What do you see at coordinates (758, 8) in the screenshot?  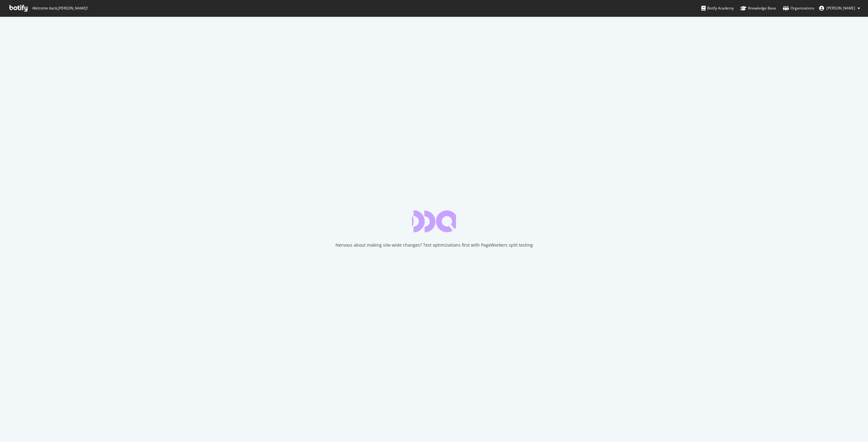 I see `div: Knowledge Base` at bounding box center [758, 8].